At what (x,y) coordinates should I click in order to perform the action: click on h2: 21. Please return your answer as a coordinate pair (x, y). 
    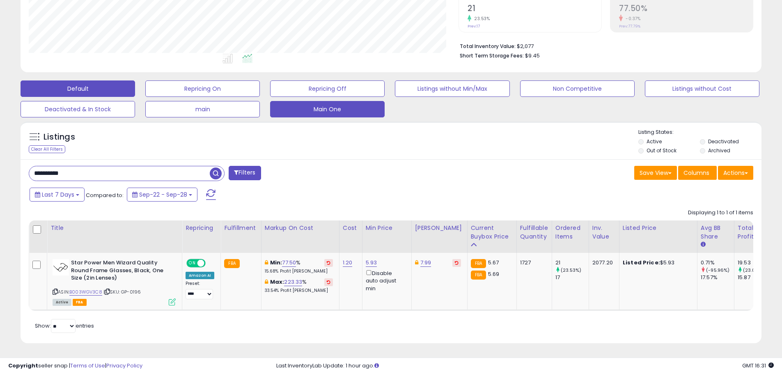
    Looking at the image, I should click on (534, 9).